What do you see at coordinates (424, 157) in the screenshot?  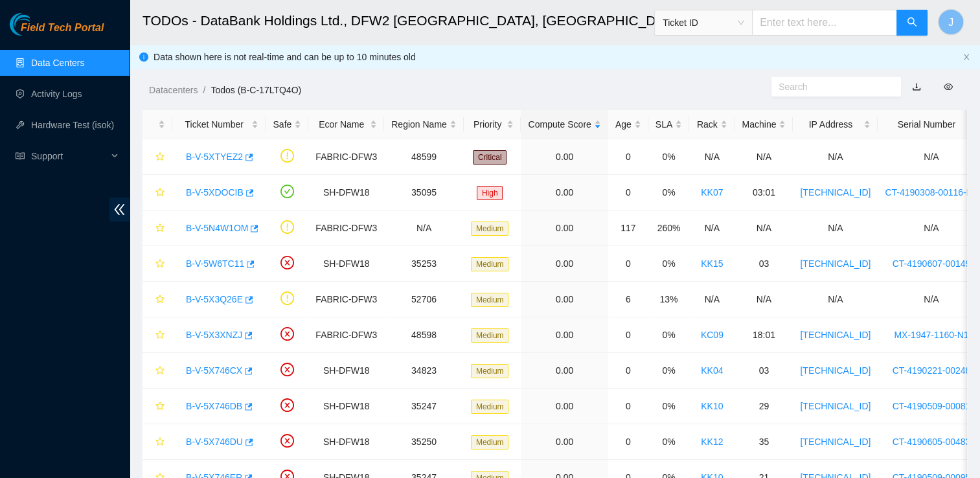 I see `td: 48599` at bounding box center [424, 157].